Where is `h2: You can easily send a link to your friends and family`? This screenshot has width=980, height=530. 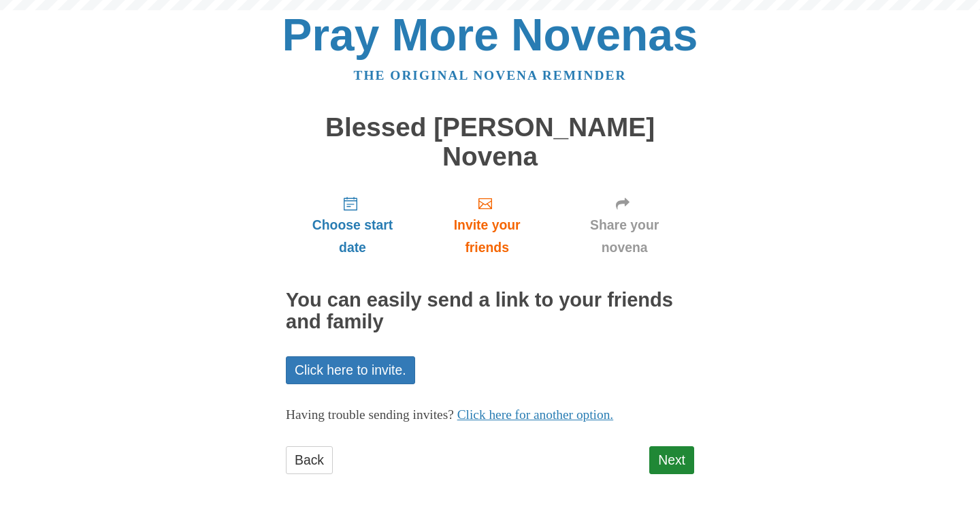 h2: You can easily send a link to your friends and family is located at coordinates (490, 311).